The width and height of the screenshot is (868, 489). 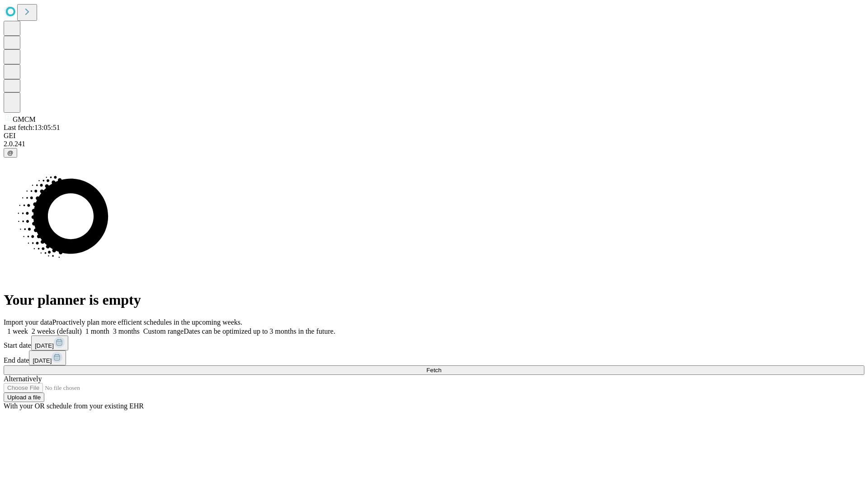 I want to click on div: 2.0.241, so click(x=434, y=144).